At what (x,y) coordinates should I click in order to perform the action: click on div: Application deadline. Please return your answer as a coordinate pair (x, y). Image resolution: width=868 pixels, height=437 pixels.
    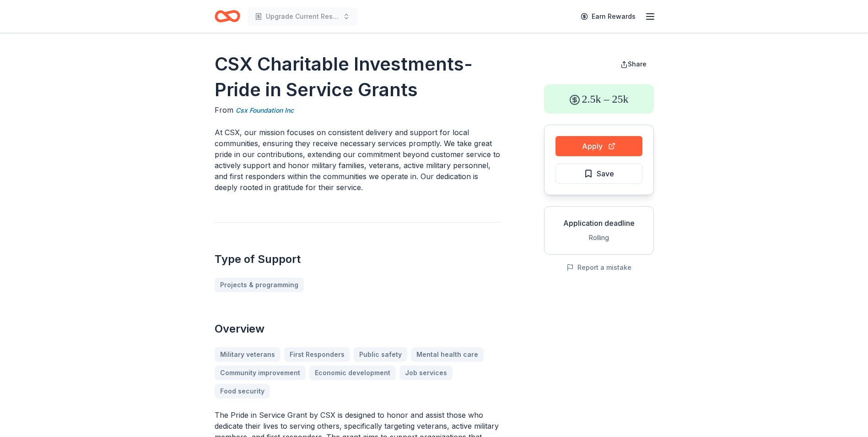
    Looking at the image, I should click on (599, 223).